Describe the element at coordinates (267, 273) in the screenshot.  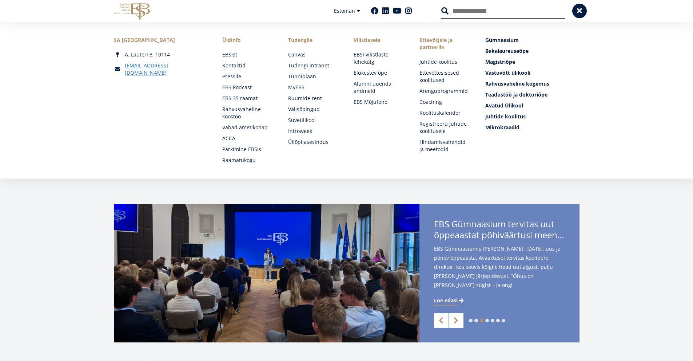
I see `img: a` at that location.